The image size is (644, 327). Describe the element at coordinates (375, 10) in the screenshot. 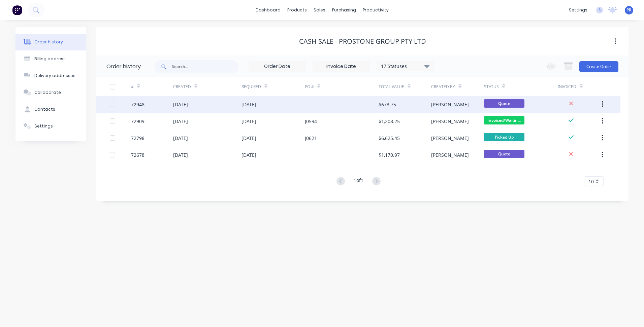

I see `div: productivity` at that location.